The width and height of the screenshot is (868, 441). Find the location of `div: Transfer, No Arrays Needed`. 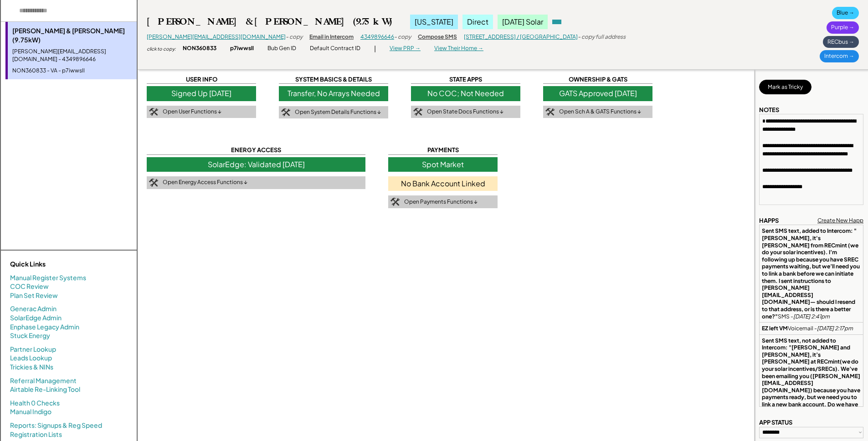

div: Transfer, No Arrays Needed is located at coordinates (334, 94).